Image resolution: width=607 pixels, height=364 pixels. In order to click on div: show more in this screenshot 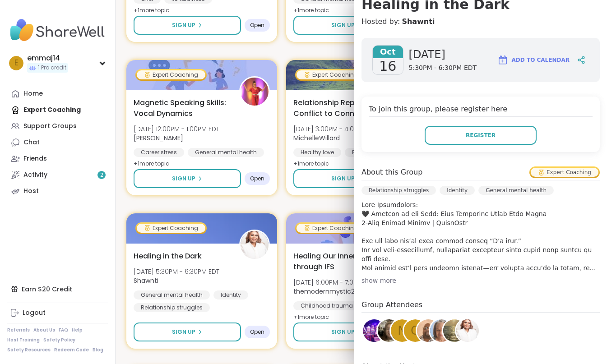, I will do `click(481, 280)`.